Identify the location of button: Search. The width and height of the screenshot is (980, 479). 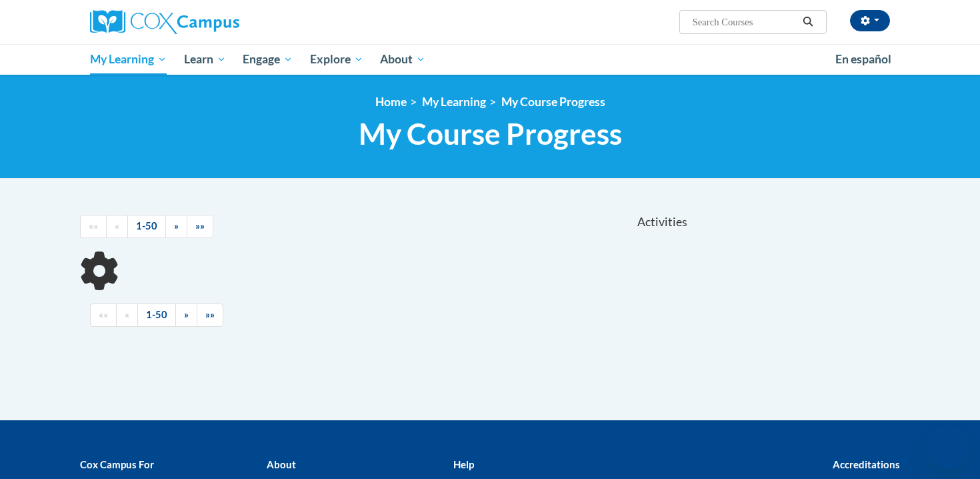
(808, 22).